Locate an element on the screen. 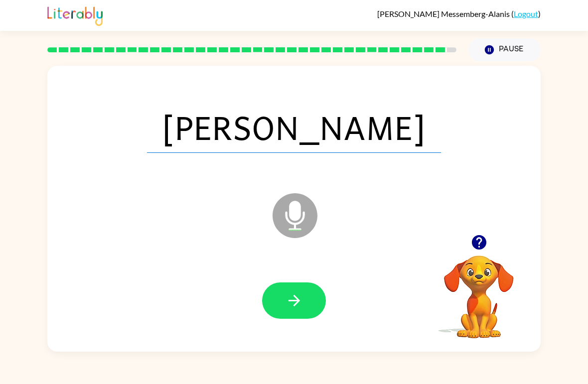  a: Logout is located at coordinates (526, 14).